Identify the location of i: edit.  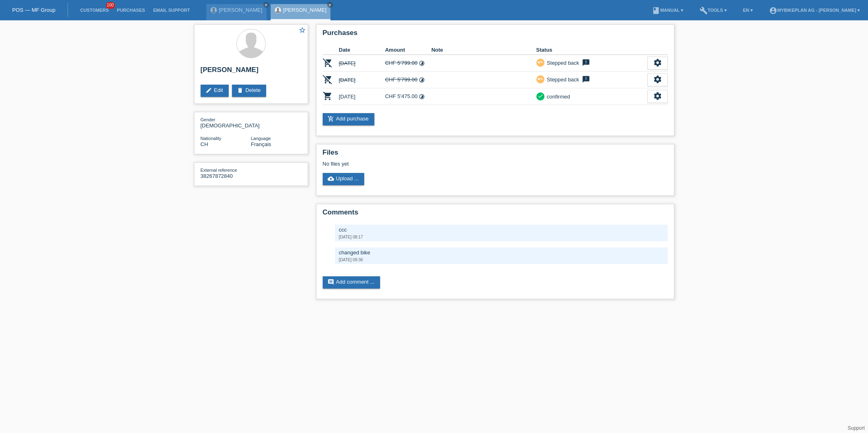
(209, 90).